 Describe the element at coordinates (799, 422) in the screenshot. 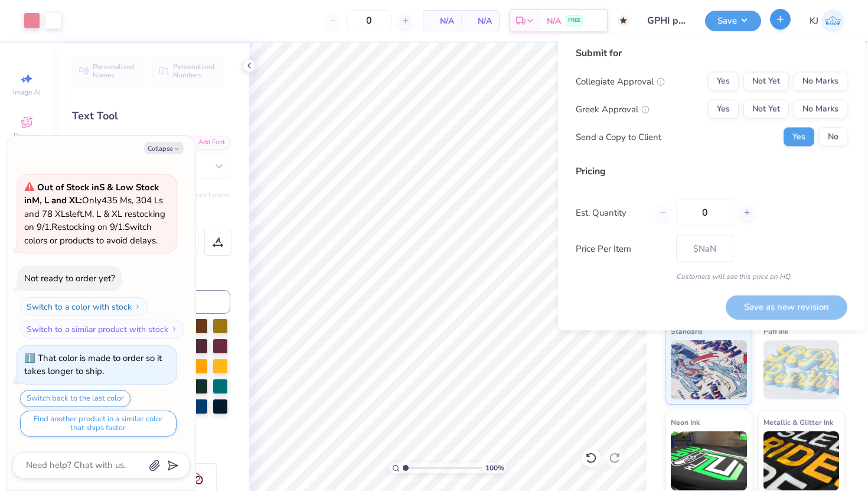

I see `span: Metallic & Glitter Ink` at that location.